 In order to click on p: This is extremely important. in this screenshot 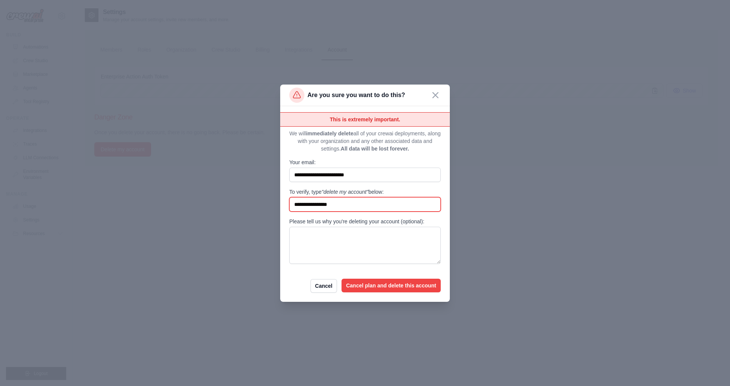, I will do `click(365, 119)`.